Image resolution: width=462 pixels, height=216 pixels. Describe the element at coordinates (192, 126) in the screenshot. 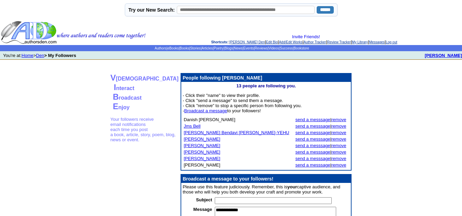

I see `a: Jms Bell` at that location.